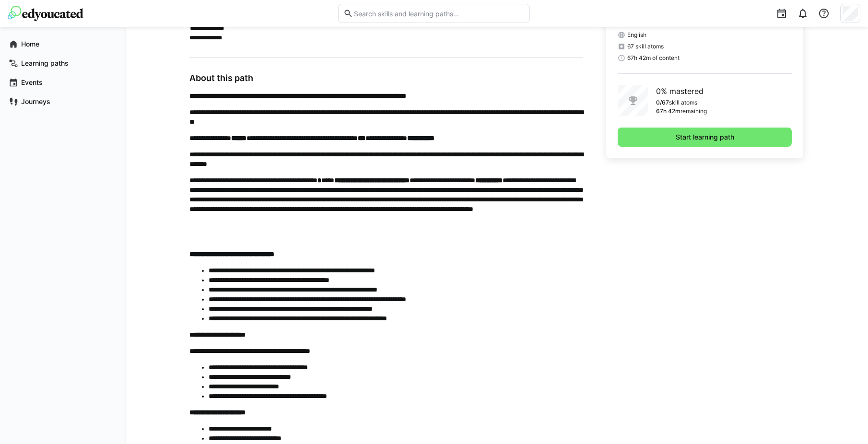 The width and height of the screenshot is (868, 444). Describe the element at coordinates (637, 35) in the screenshot. I see `span: English` at that location.